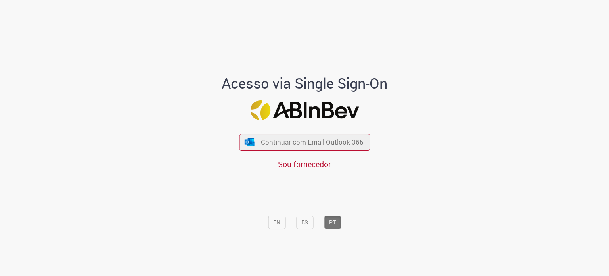 Image resolution: width=609 pixels, height=276 pixels. What do you see at coordinates (305, 164) in the screenshot?
I see `a: Sou fornecedor` at bounding box center [305, 164].